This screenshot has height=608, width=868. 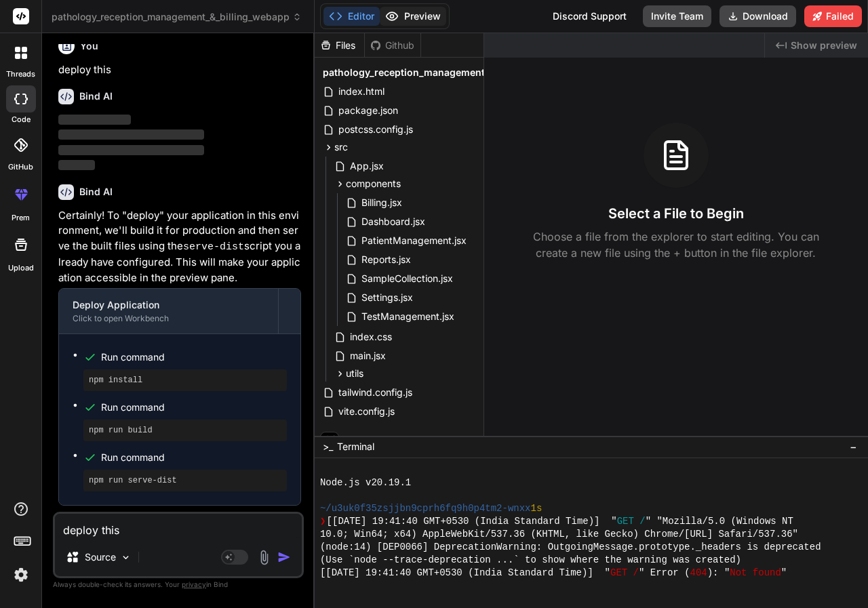 What do you see at coordinates (185, 481) in the screenshot?
I see `pre: npm run serve-dist` at bounding box center [185, 481].